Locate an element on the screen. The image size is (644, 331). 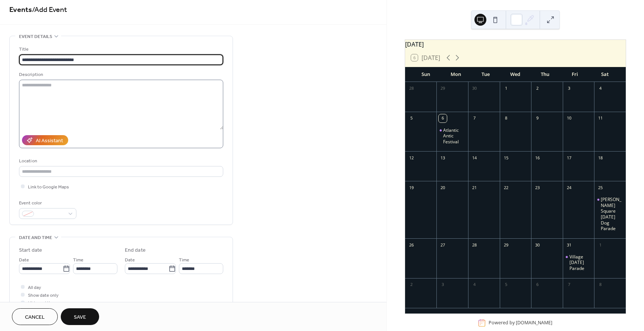
div: Tue is located at coordinates (485, 74).